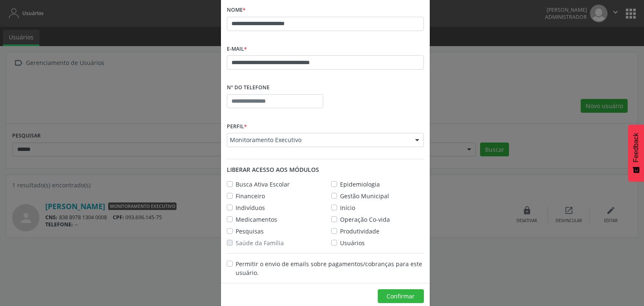 The width and height of the screenshot is (644, 306). I want to click on label: Operação Co-vida, so click(365, 219).